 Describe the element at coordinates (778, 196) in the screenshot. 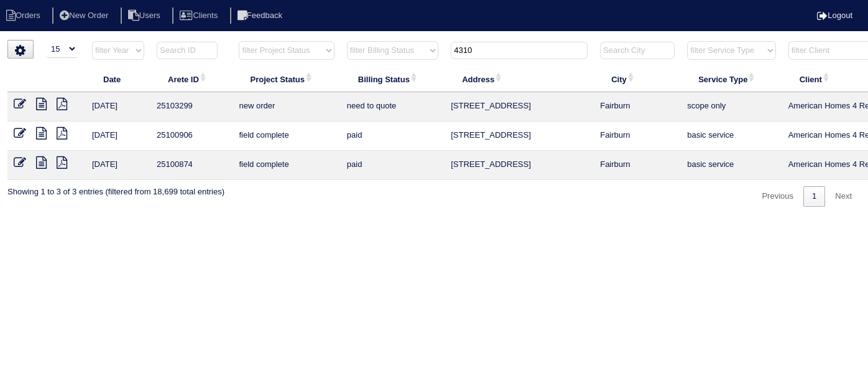

I see `a: Previous` at that location.